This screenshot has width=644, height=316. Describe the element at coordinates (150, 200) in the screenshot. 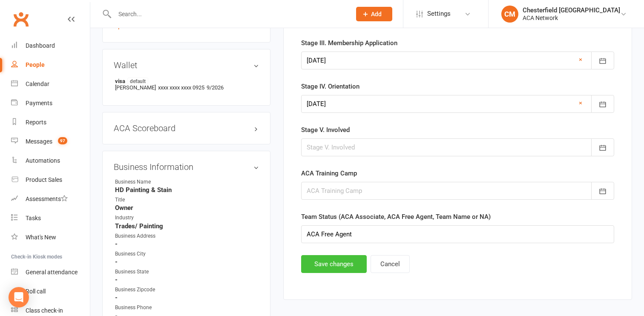

I see `div: Title` at that location.